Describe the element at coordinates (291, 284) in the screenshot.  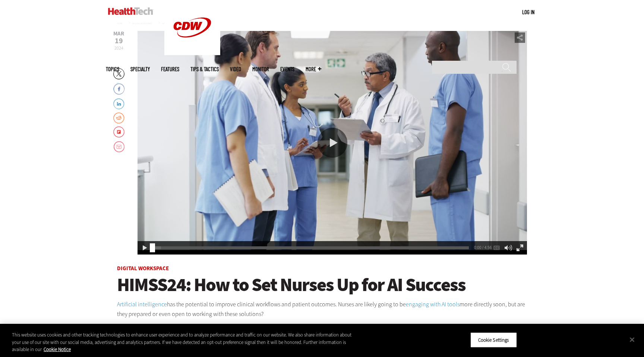
I see `span: HIMSS24: How to Set Nurses Up for AI Success` at that location.